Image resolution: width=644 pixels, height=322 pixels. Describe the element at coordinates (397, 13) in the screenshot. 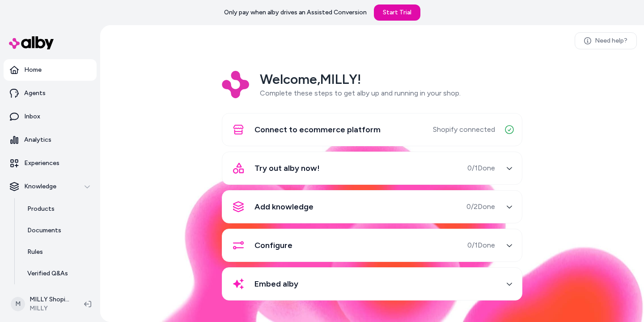

I see `a: Start Trial` at that location.